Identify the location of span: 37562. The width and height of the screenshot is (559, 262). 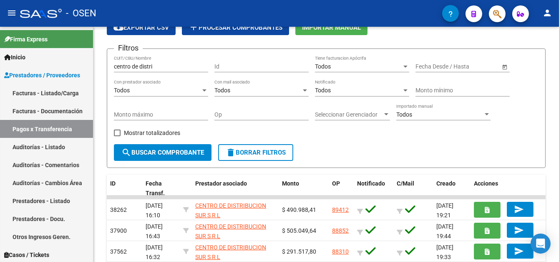
(119, 251).